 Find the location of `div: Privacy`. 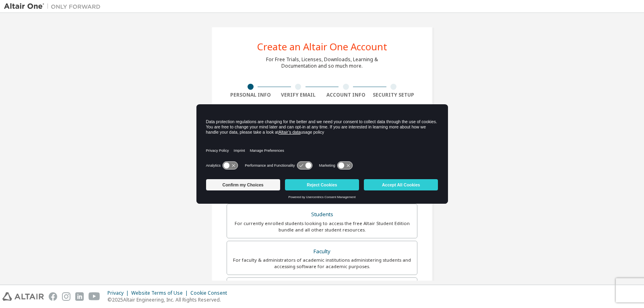

div: Privacy is located at coordinates (119, 293).